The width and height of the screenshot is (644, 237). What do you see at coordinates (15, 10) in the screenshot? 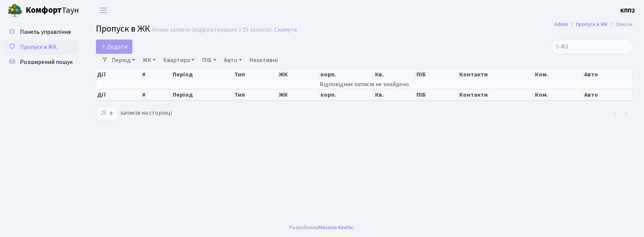
I see `img: logo.png` at bounding box center [15, 10].